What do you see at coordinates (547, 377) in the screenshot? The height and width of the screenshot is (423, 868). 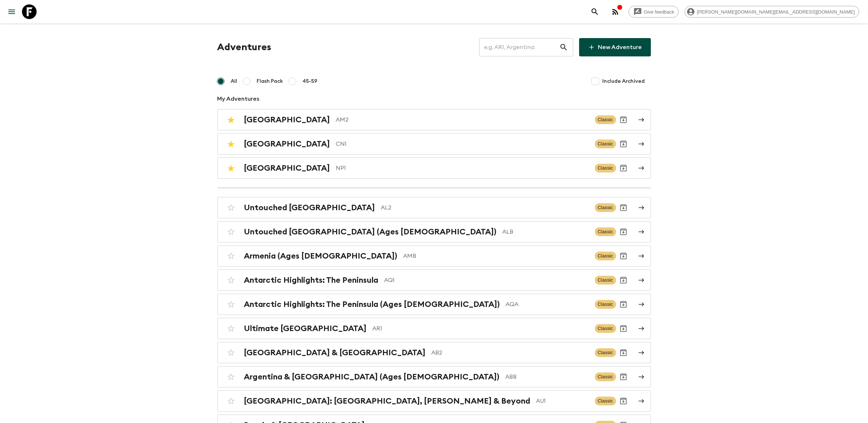 I see `p: ABB` at bounding box center [547, 377].